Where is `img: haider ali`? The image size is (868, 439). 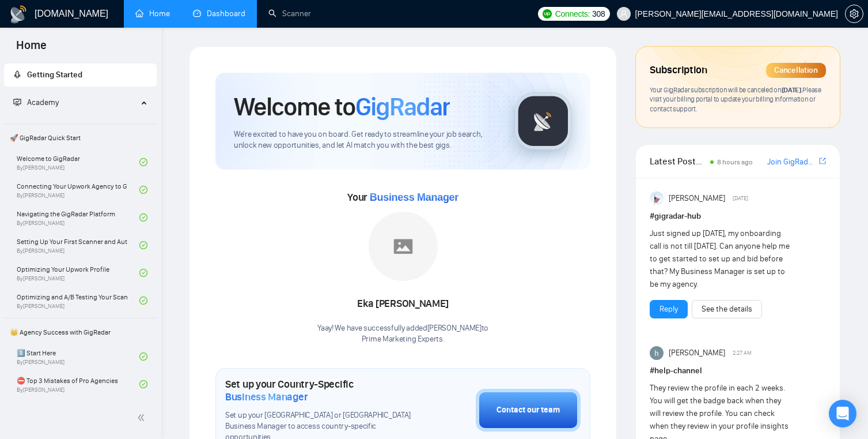
img: haider ali is located at coordinates (657, 353).